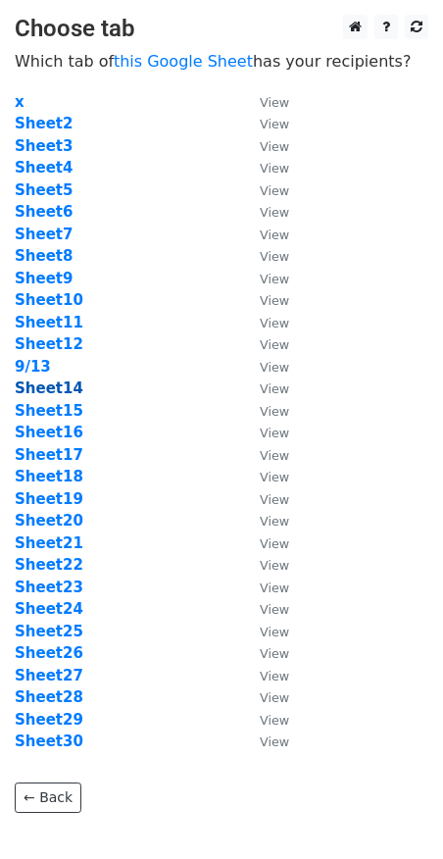  I want to click on strong: Sheet27, so click(49, 676).